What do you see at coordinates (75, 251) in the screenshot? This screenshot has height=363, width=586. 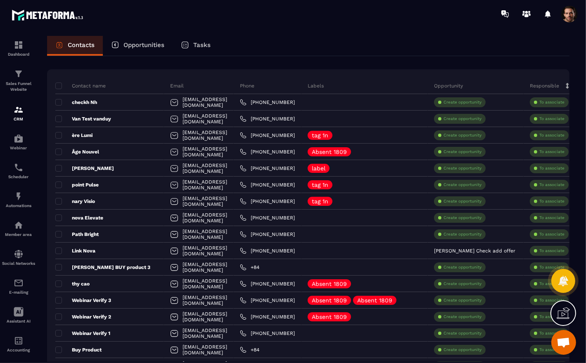 I see `p: Link Nova` at bounding box center [75, 251].